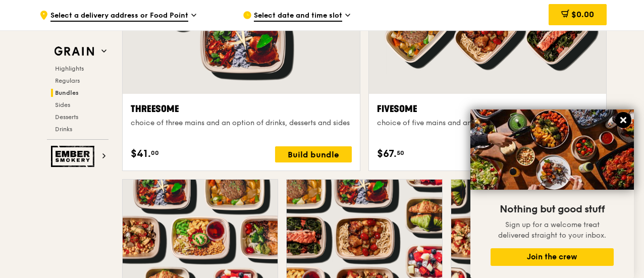 The height and width of the screenshot is (278, 644). I want to click on span: Desserts, so click(66, 117).